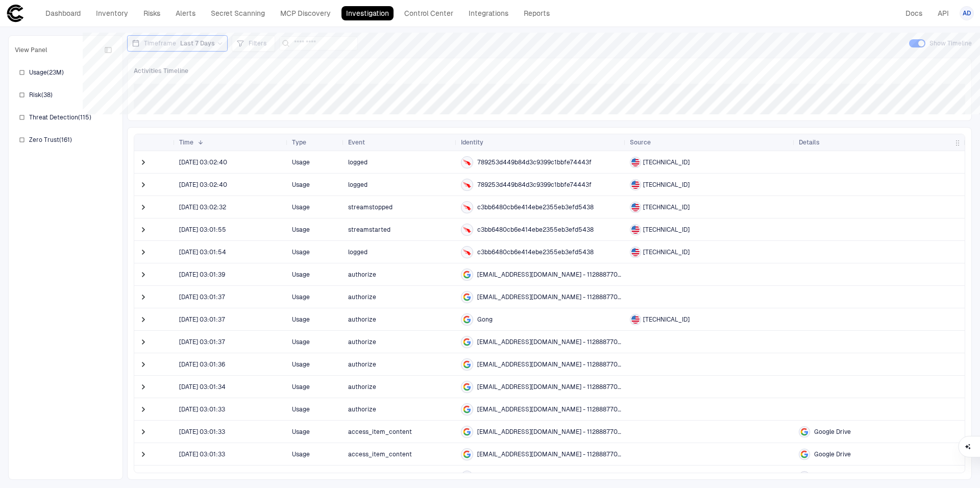 This screenshot has width=980, height=488. Describe the element at coordinates (203, 207) in the screenshot. I see `div: 9/4/2025 08:02:32 (GMT+00:00 UTC)` at that location.